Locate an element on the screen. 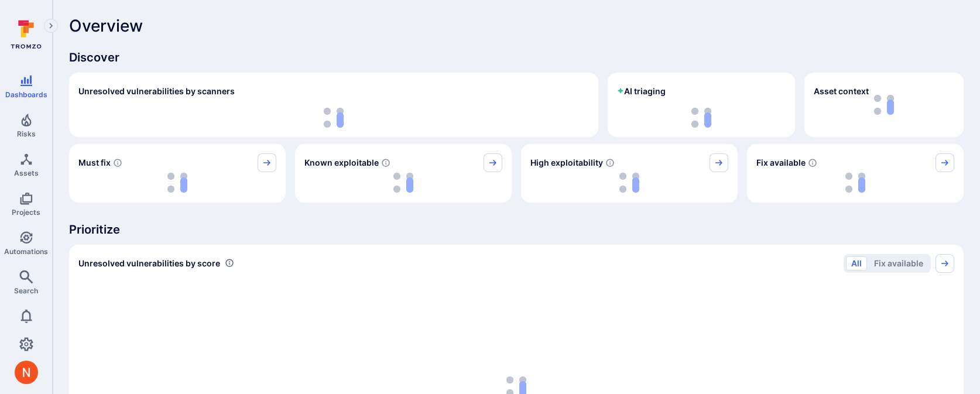 The image size is (980, 394). span: Automations is located at coordinates (26, 251).